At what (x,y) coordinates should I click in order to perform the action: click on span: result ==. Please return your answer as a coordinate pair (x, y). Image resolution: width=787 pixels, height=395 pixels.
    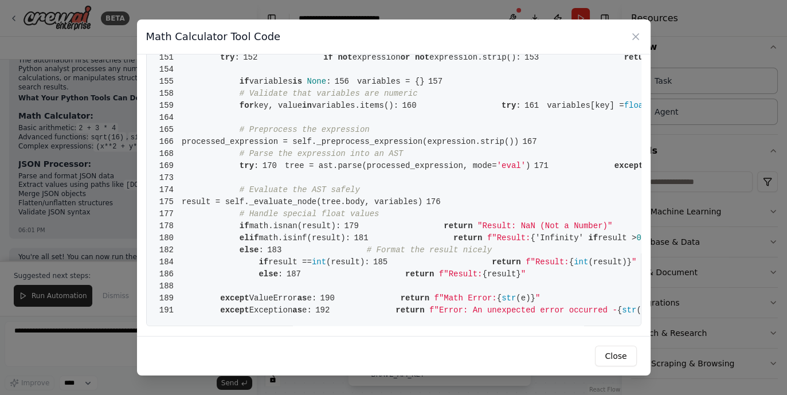
    Looking at the image, I should click on (290, 262).